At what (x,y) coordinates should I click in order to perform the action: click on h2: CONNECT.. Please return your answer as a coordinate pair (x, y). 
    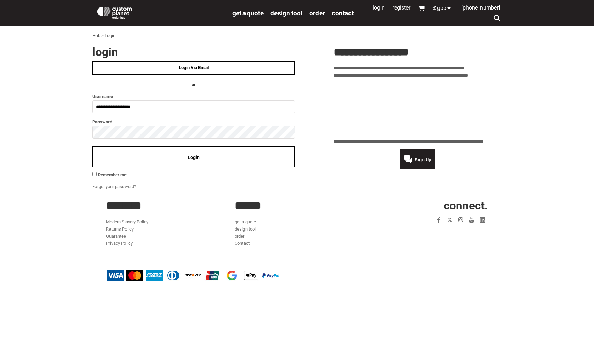
    Looking at the image, I should click on (426, 205).